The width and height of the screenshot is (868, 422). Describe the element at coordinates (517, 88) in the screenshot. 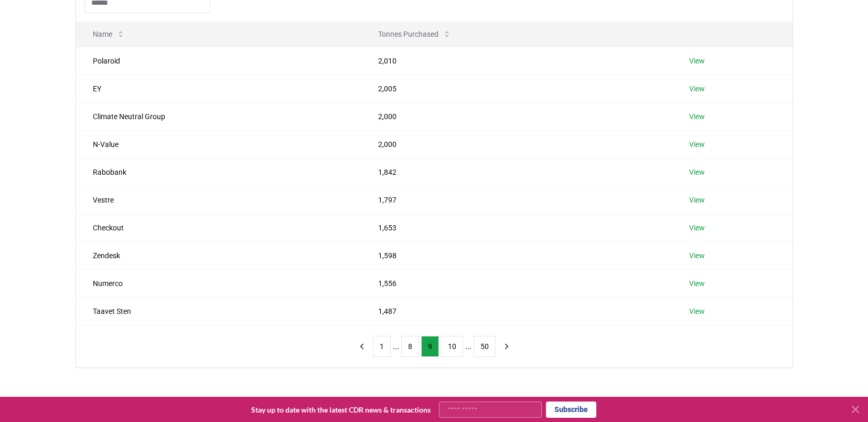

I see `td: 2,005` at that location.